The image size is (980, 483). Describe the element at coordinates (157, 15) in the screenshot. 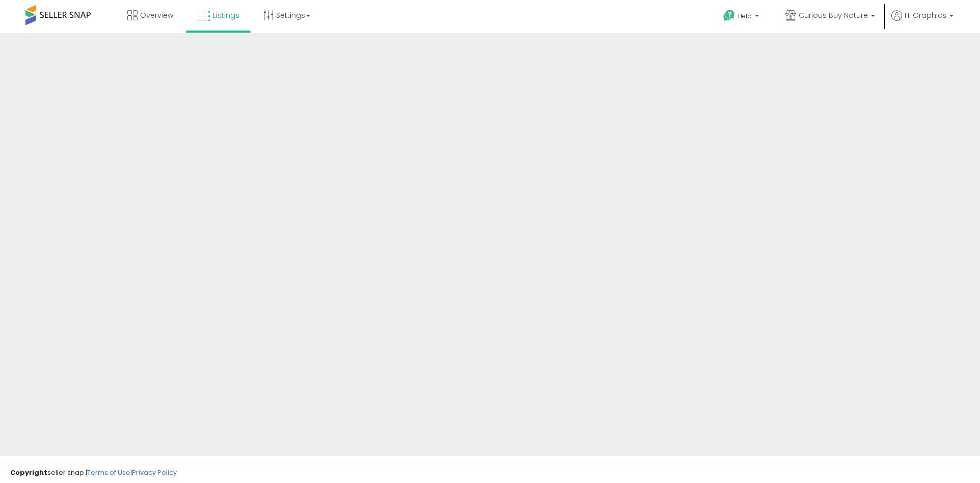

I see `span: Overview` at that location.